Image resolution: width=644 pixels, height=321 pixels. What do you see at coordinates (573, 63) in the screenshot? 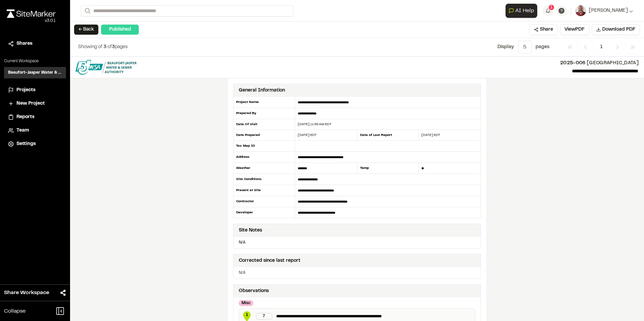
I see `span: 2025-006` at bounding box center [573, 63].